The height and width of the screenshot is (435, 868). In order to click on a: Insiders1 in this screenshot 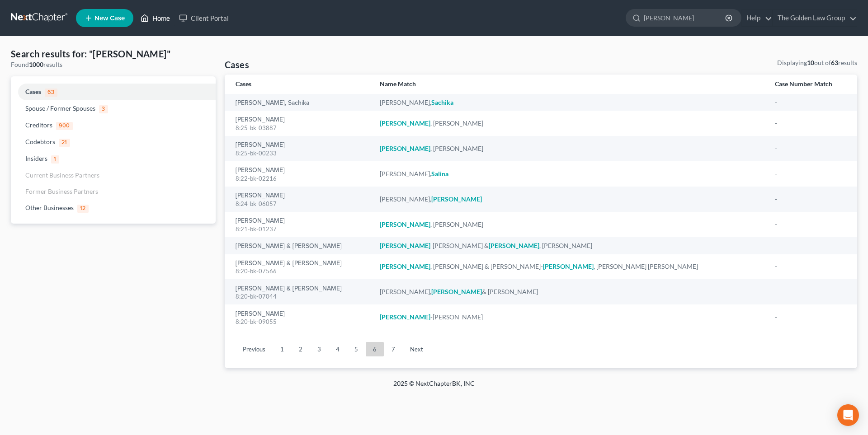, I will do `click(113, 159)`.